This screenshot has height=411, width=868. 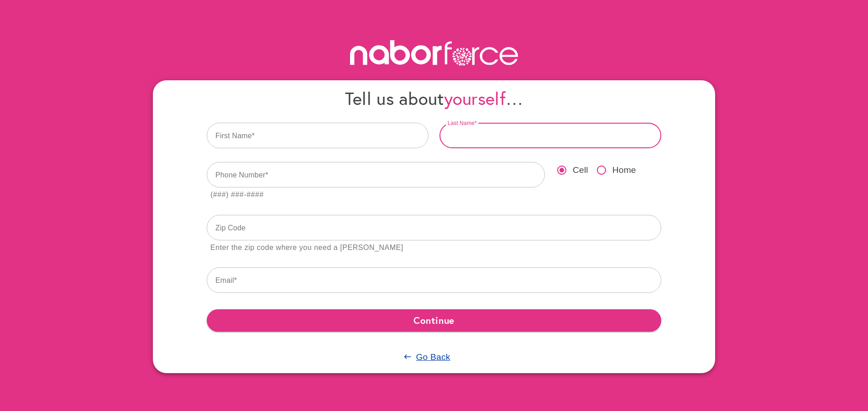 What do you see at coordinates (434, 320) in the screenshot?
I see `span: Continue` at bounding box center [434, 320].